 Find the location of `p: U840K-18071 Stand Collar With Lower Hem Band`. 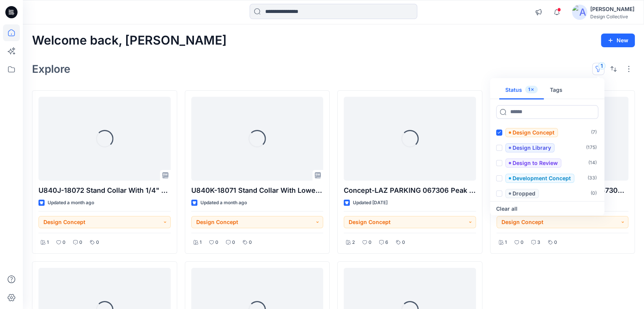

p: U840K-18071 Stand Collar With Lower Hem Band is located at coordinates (257, 191).